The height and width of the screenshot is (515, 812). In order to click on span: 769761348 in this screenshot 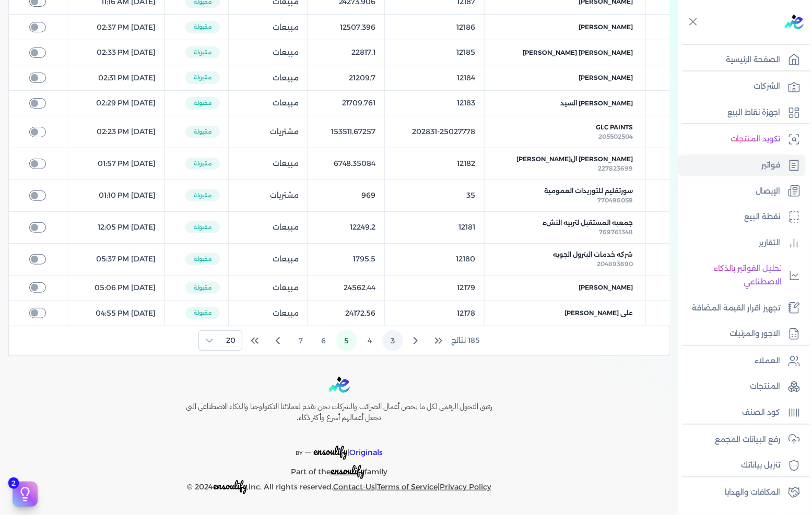, I will do `click(616, 232)`.